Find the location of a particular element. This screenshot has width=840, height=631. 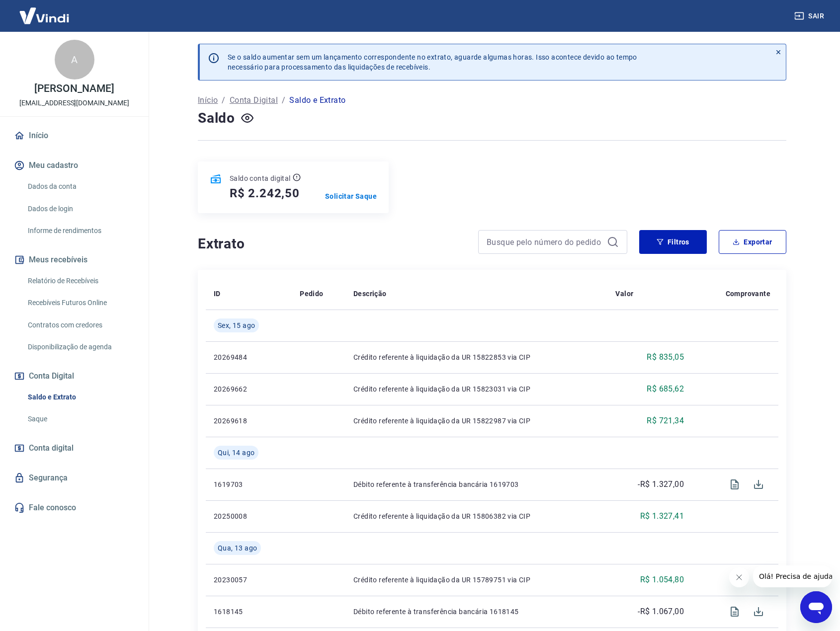

h4: Saldo is located at coordinates (216, 119).